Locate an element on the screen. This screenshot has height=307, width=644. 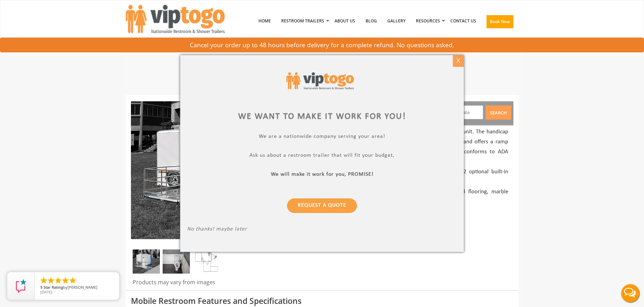
div: X is located at coordinates (458, 61).